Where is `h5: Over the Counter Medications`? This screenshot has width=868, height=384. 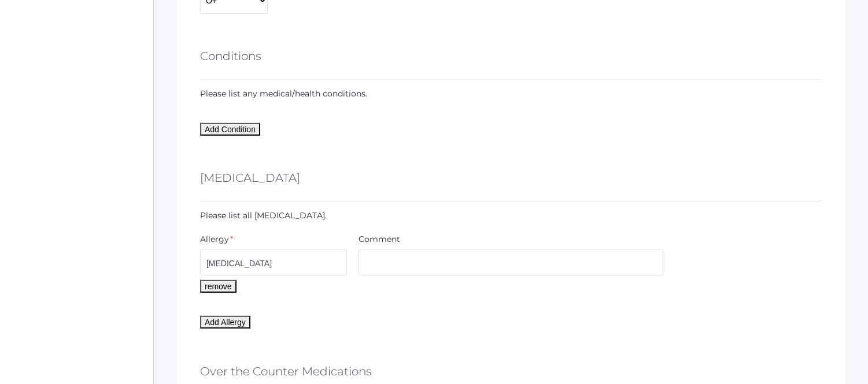 h5: Over the Counter Medications is located at coordinates (285, 371).